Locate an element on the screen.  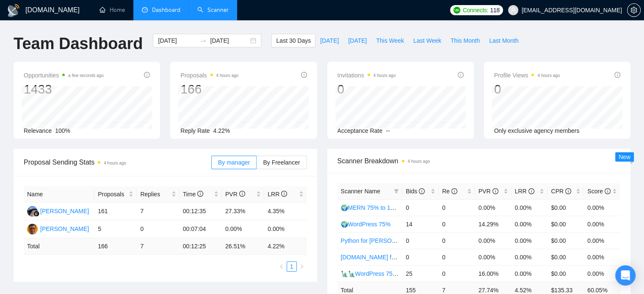
span: Connects: is located at coordinates (476, 10).